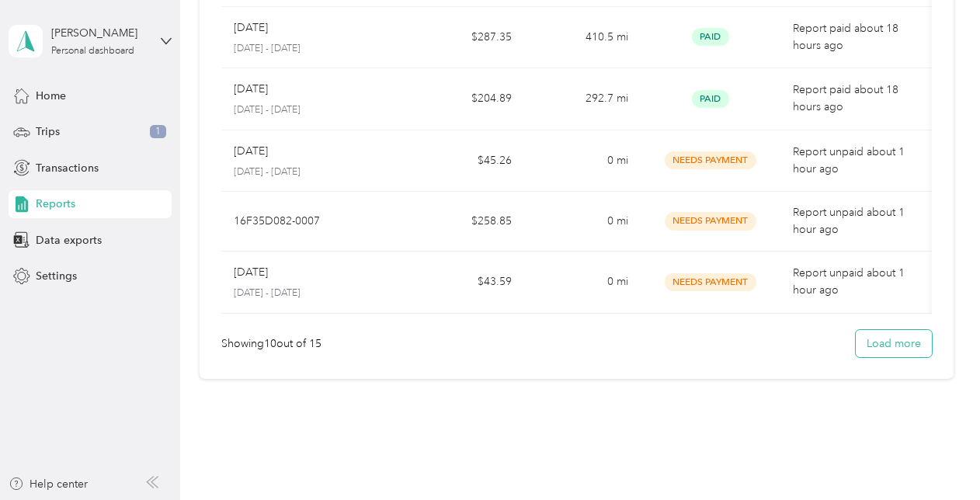 This screenshot has height=500, width=980. What do you see at coordinates (271, 343) in the screenshot?
I see `div: Showing 10 out of 15` at bounding box center [271, 343].